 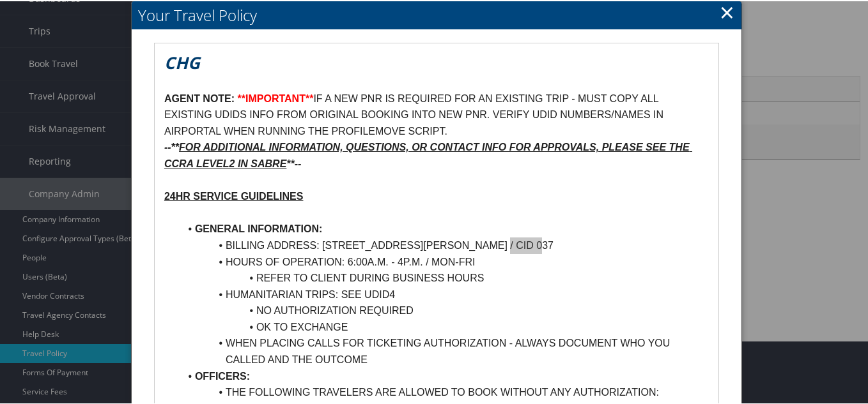 I want to click on li: NO AUTHORIZATION REQUIRED, so click(x=444, y=310).